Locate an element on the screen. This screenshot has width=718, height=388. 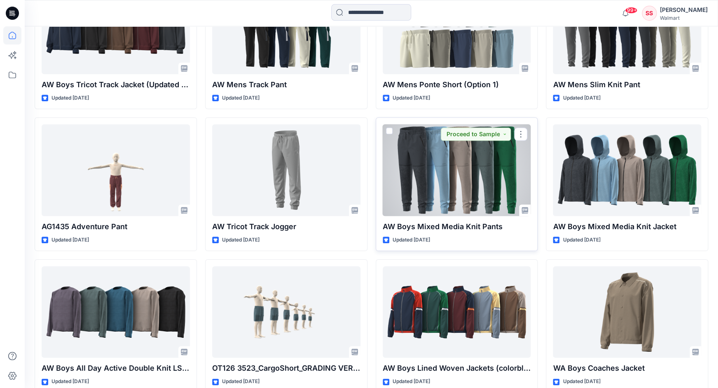
a: AG1435 Adventure Pant is located at coordinates (116, 170).